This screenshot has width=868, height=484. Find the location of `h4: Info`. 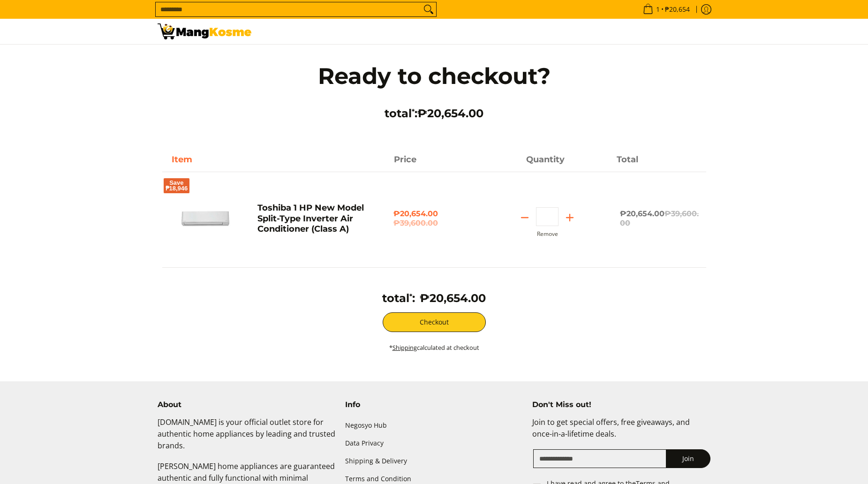

h4: Info is located at coordinates (434, 405).